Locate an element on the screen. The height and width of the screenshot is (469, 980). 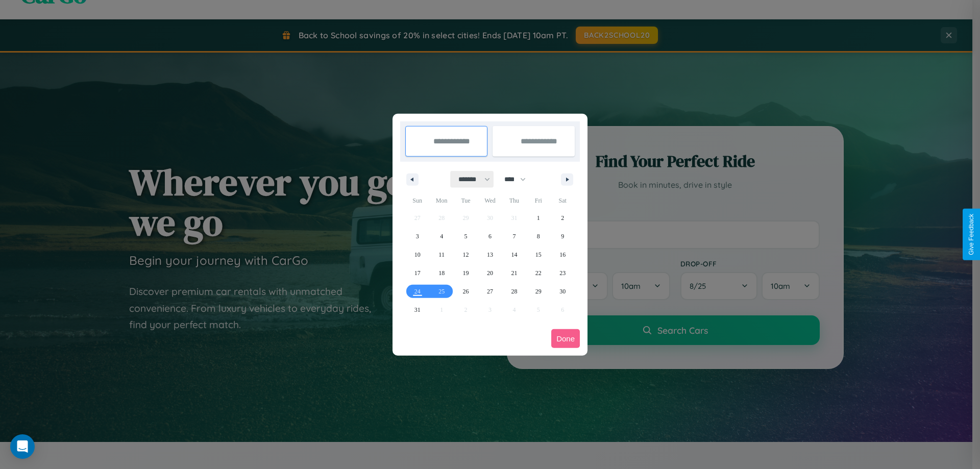
span: 25 is located at coordinates (442, 291).